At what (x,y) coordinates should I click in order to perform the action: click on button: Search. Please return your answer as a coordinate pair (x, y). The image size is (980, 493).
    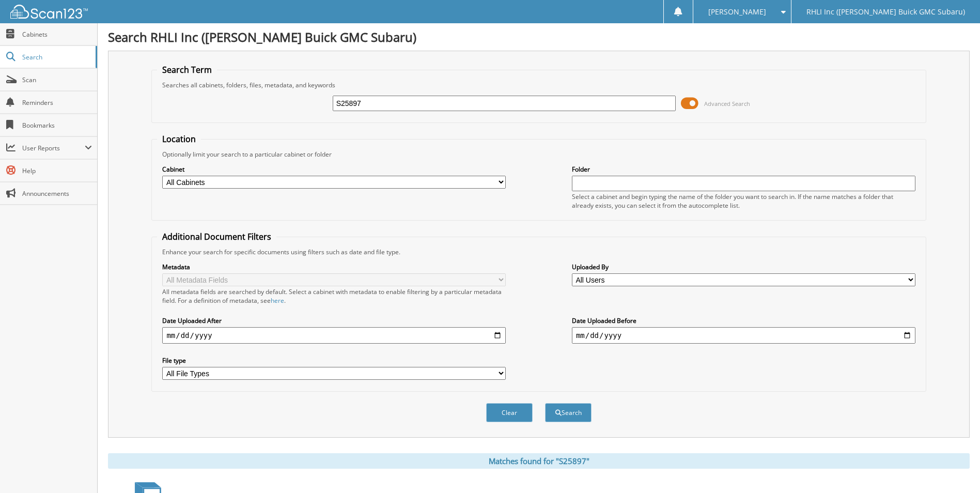
    Looking at the image, I should click on (569, 412).